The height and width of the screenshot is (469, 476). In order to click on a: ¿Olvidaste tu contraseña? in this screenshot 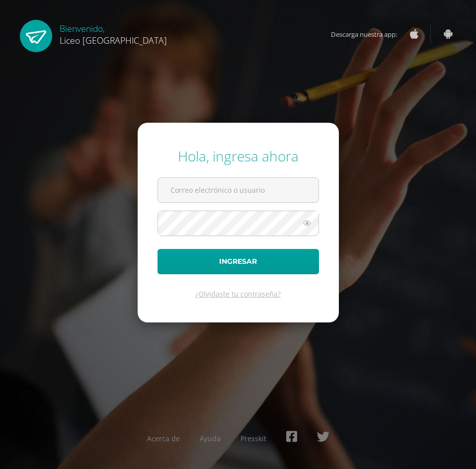, I will do `click(238, 293)`.